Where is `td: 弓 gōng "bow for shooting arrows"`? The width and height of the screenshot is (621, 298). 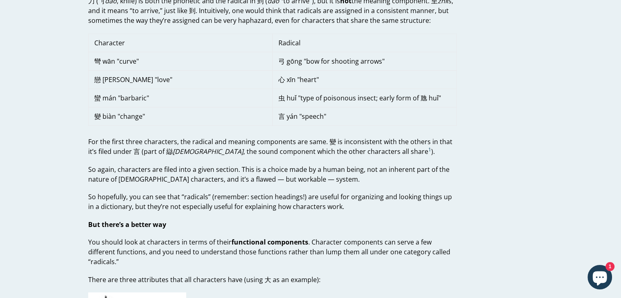 td: 弓 gōng "bow for shooting arrows" is located at coordinates (364, 61).